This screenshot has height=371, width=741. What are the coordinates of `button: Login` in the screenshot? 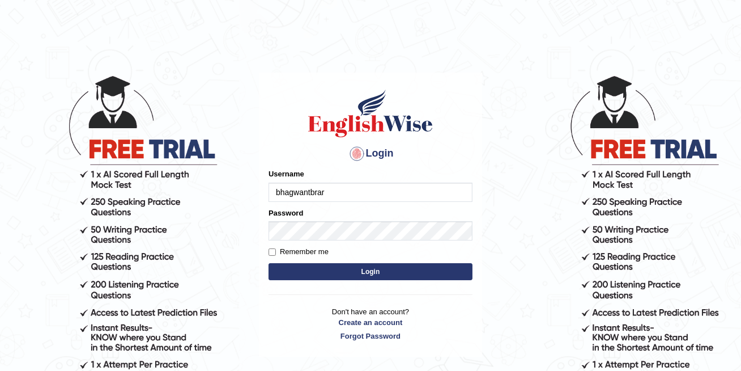 It's located at (371, 271).